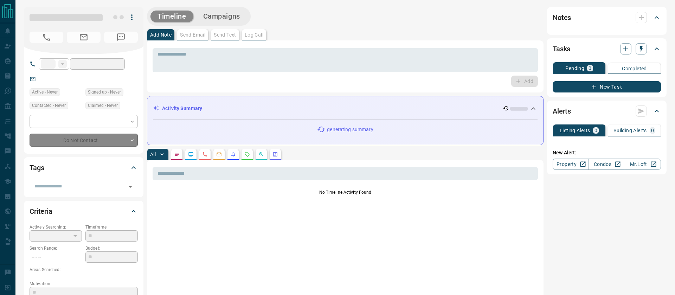 The height and width of the screenshot is (295, 675). What do you see at coordinates (607, 18) in the screenshot?
I see `div: Notes` at bounding box center [607, 18].